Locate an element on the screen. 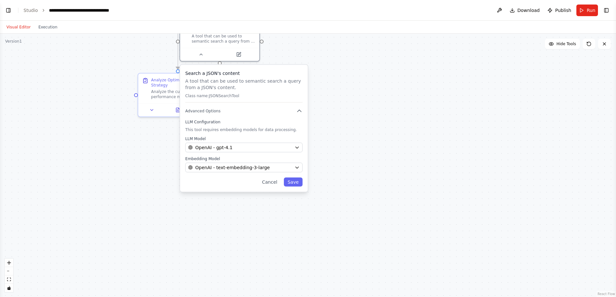 Image resolution: width=616 pixels, height=297 pixels. a: React Flow attribution is located at coordinates (607, 293).